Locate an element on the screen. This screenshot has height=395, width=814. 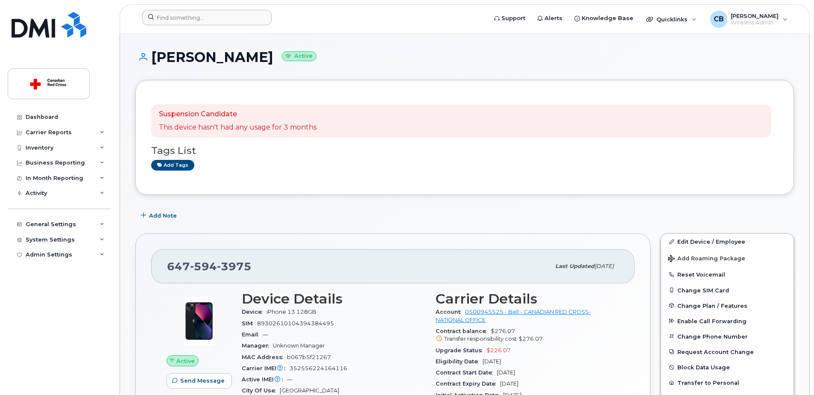
button: Enable Call Forwarding is located at coordinates (727, 321).